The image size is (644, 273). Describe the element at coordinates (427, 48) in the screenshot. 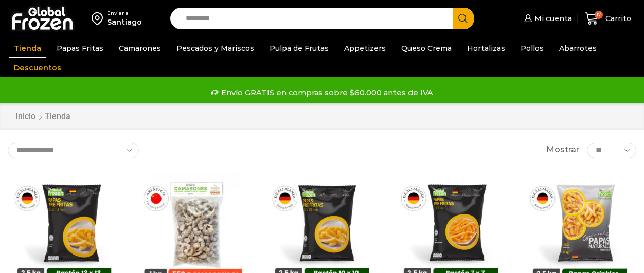

I see `a: Queso Crema` at that location.